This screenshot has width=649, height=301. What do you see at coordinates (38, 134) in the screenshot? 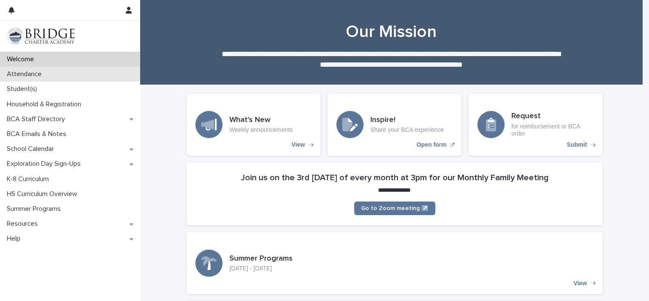
I see `p: BCA Emails & Notes` at bounding box center [38, 134].